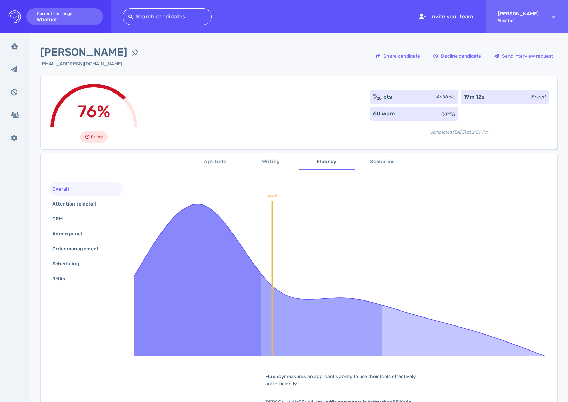 The width and height of the screenshot is (568, 402). I want to click on span: Scenarios, so click(382, 162).